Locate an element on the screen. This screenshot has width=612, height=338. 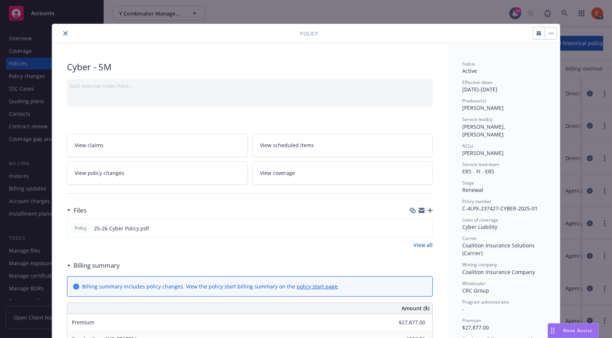
div: Billing summary includes policy changes. View the policy start billing summary on the . is located at coordinates (210, 286).